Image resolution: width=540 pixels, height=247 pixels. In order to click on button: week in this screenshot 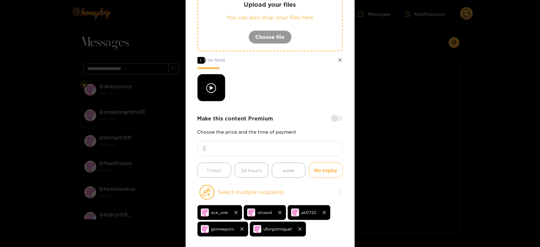, I will do `click(289, 170)`.